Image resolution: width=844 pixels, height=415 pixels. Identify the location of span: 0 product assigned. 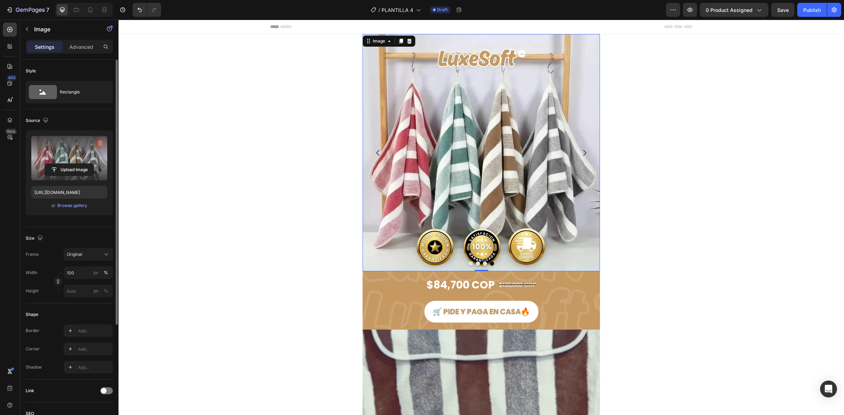
(729, 10).